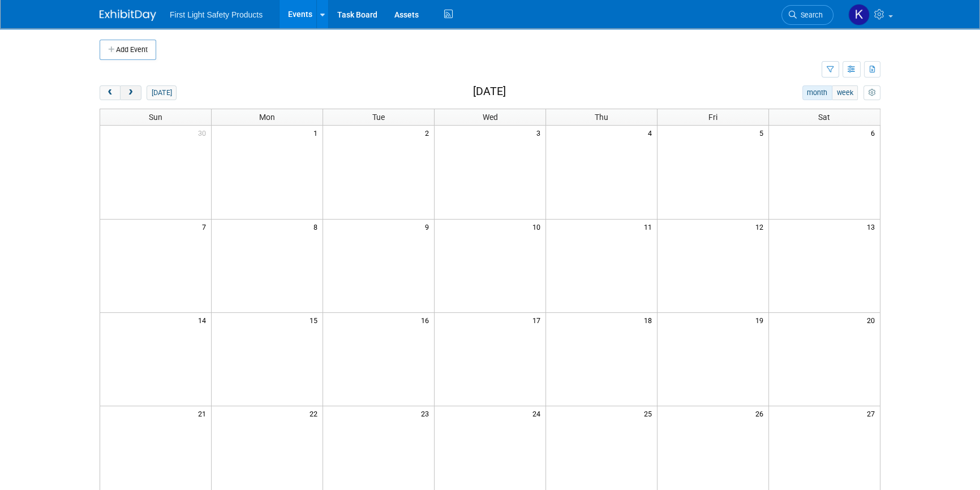 The image size is (980, 490). What do you see at coordinates (427, 320) in the screenshot?
I see `span: 16` at bounding box center [427, 320].